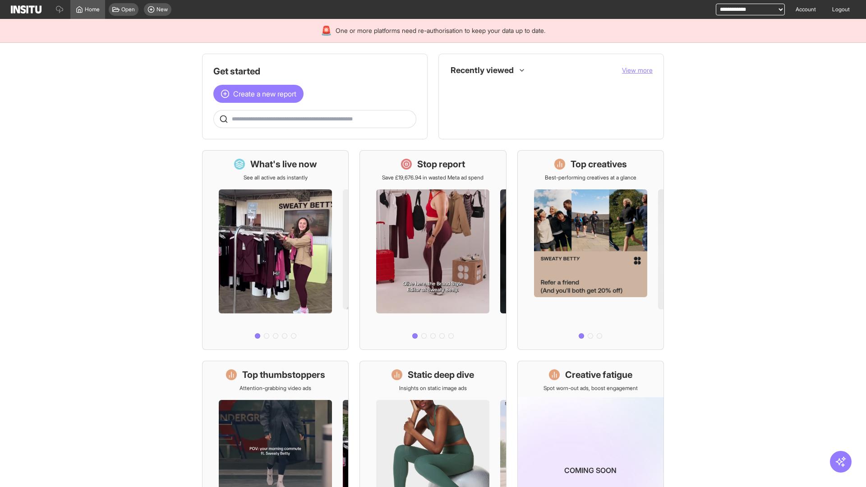 Image resolution: width=866 pixels, height=487 pixels. I want to click on p: Attention-grabbing video ads, so click(275, 388).